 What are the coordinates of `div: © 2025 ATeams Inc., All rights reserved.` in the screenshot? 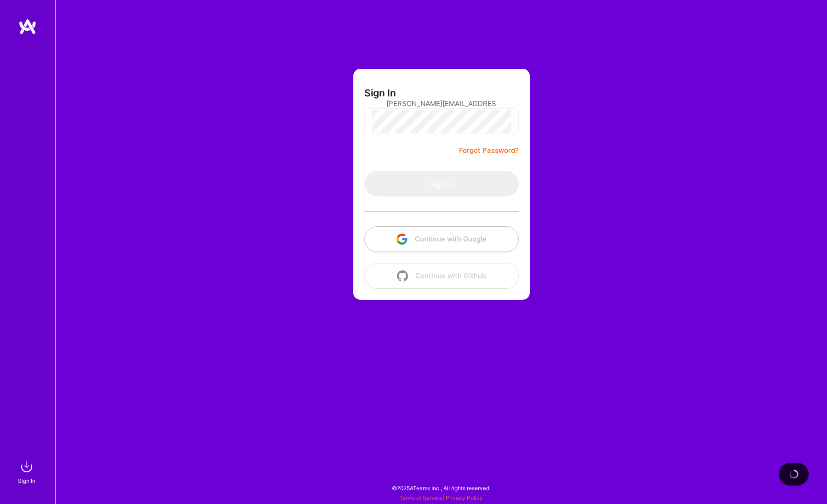 It's located at (441, 488).